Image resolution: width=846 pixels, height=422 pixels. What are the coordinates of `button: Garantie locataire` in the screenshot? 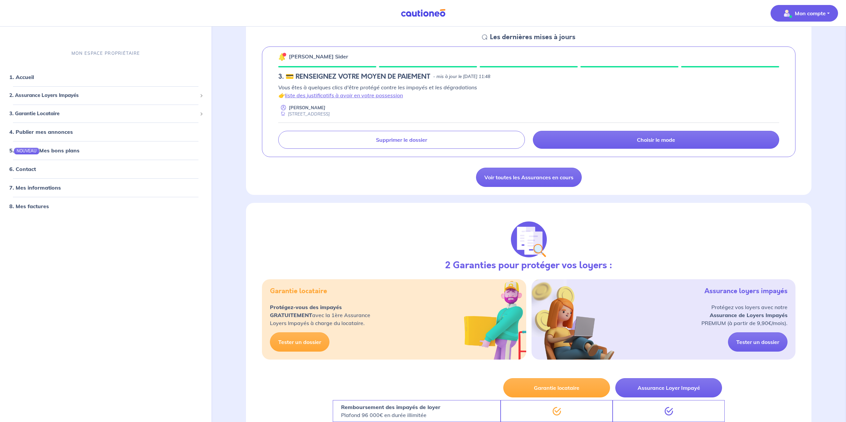 It's located at (556, 388).